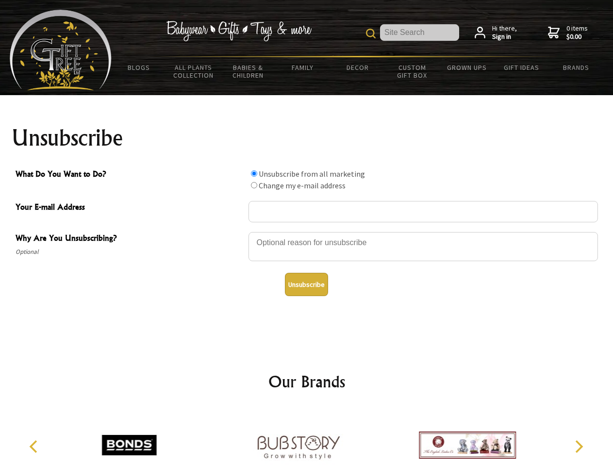 Image resolution: width=613 pixels, height=466 pixels. What do you see at coordinates (130, 175) in the screenshot?
I see `span: What Do You Want to Do?` at bounding box center [130, 175].